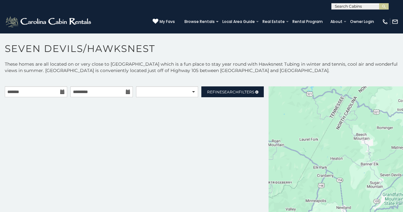 Image resolution: width=403 pixels, height=212 pixels. Describe the element at coordinates (395, 22) in the screenshot. I see `img: mail-regular-white.png` at that location.